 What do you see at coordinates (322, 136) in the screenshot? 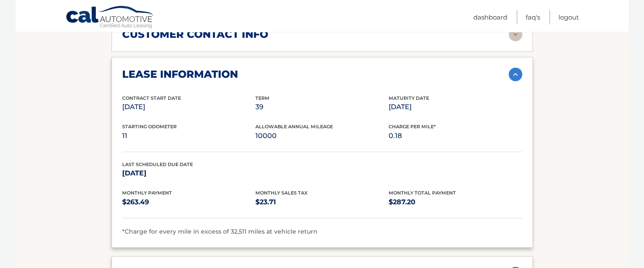
I see `p: 10000` at bounding box center [322, 136].